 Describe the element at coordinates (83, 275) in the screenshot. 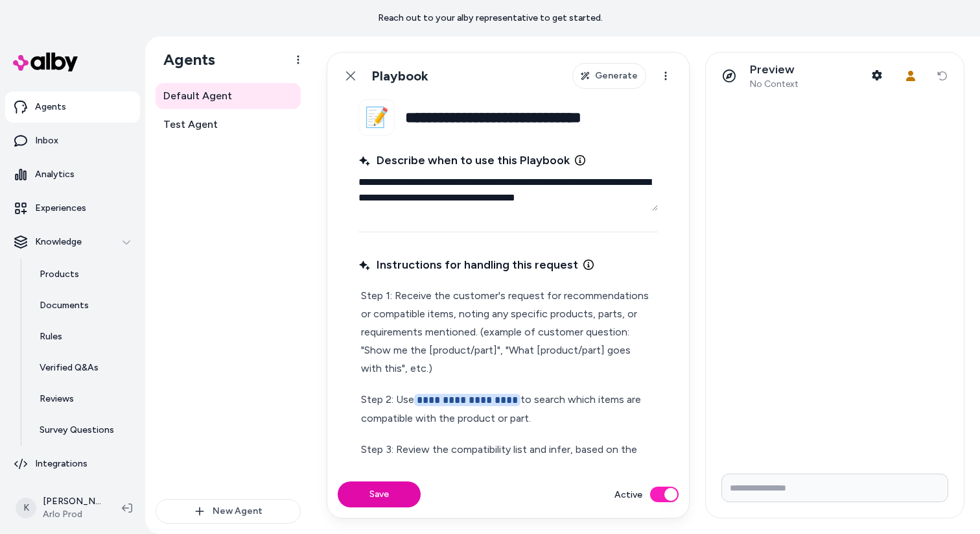

I see `a: Products` at that location.